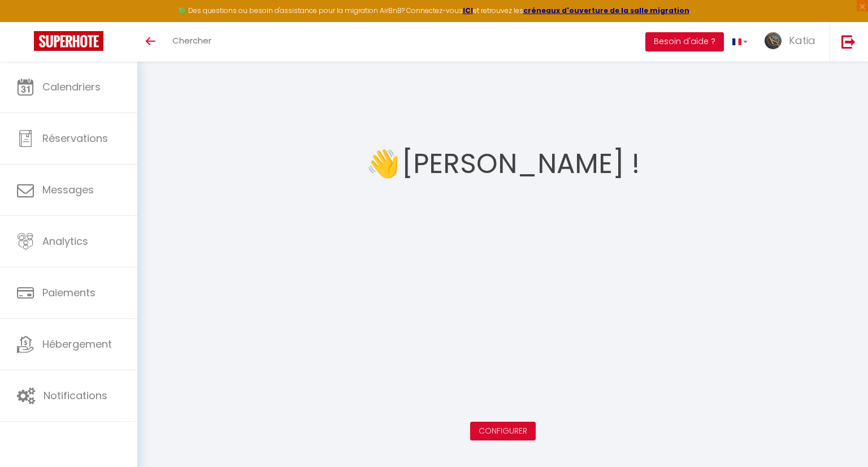 The image size is (868, 467). Describe the element at coordinates (468, 10) in the screenshot. I see `strong: ICI` at that location.